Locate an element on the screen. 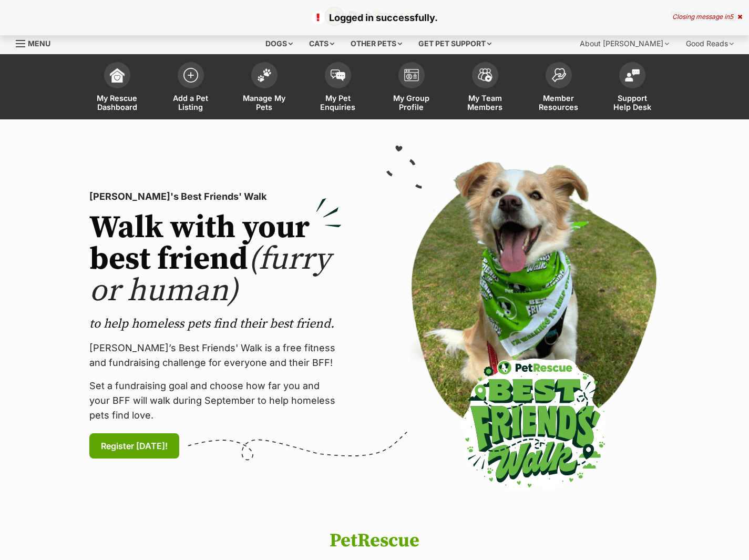  div: Good Reads is located at coordinates (710, 44).